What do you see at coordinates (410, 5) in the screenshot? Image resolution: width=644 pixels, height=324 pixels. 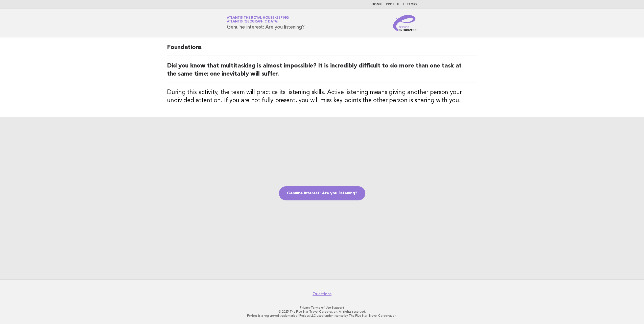 I see `a: History` at bounding box center [410, 5].